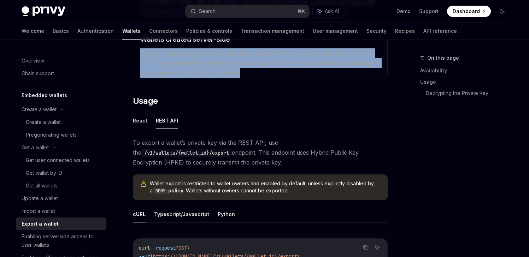  I want to click on div: Pregenerating wallets, so click(51, 135).